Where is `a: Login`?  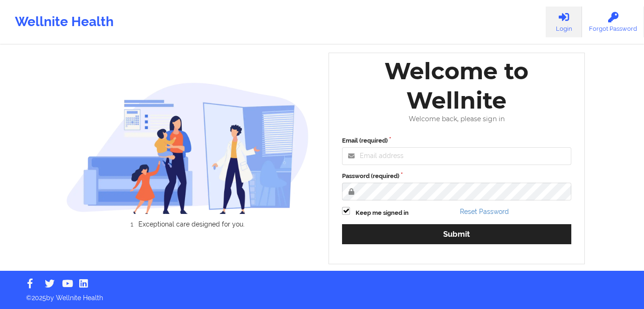 a: Login is located at coordinates (564, 22).